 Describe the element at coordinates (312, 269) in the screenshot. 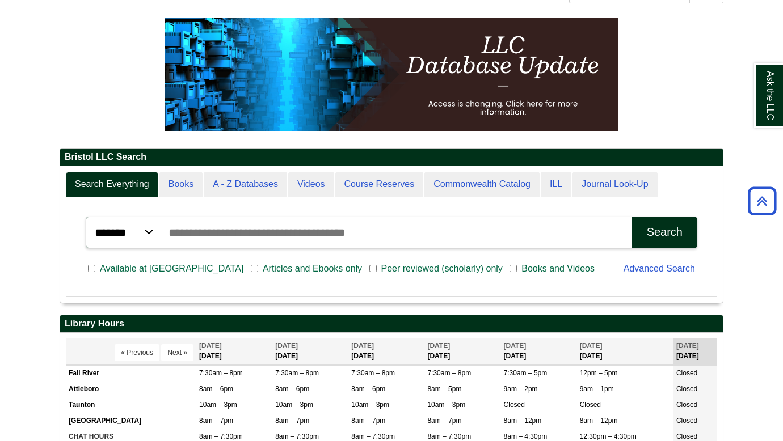

I see `span: Articles and Ebooks only` at that location.